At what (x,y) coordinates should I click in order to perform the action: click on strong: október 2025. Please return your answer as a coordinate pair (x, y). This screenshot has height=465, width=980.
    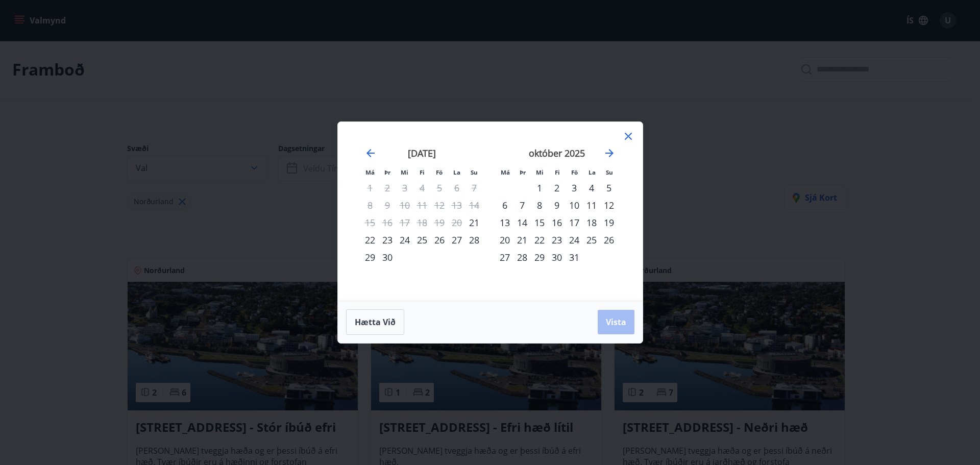
    Looking at the image, I should click on (557, 153).